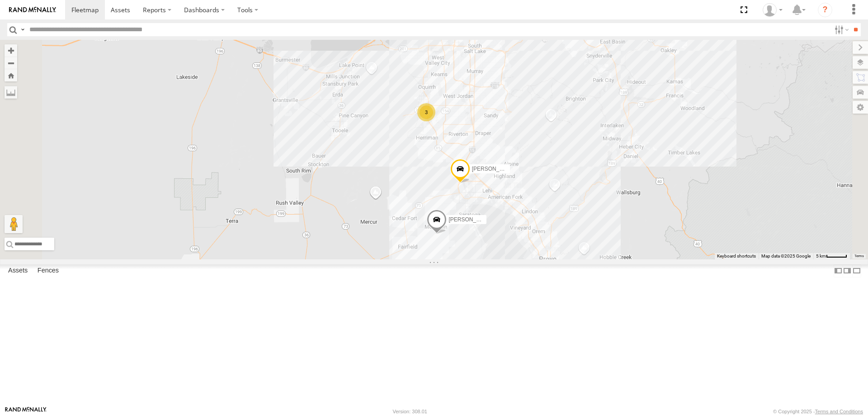  Describe the element at coordinates (426, 112) in the screenshot. I see `div: 3` at that location.